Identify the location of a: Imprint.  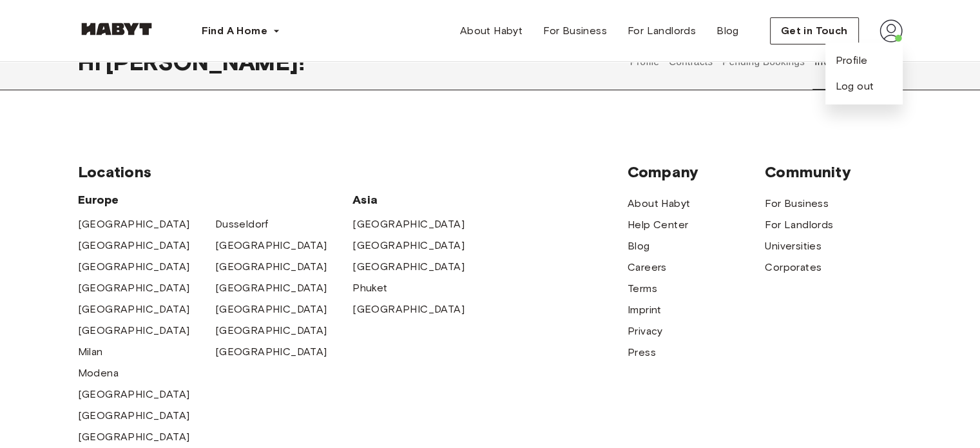
(644, 310).